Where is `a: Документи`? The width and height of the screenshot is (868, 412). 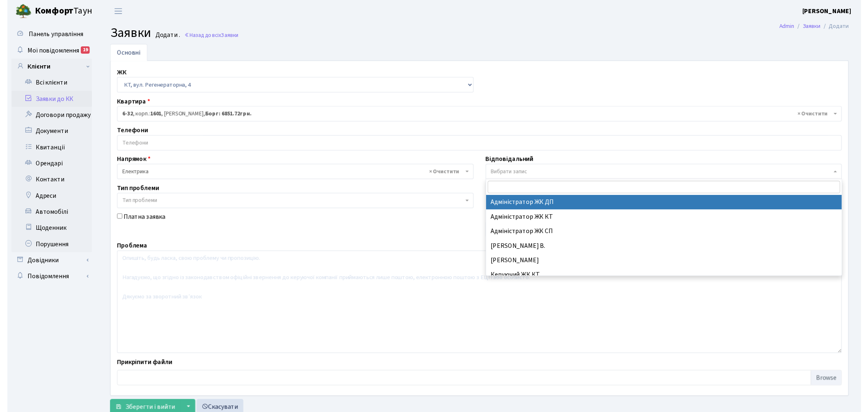 a: Документи is located at coordinates (45, 133).